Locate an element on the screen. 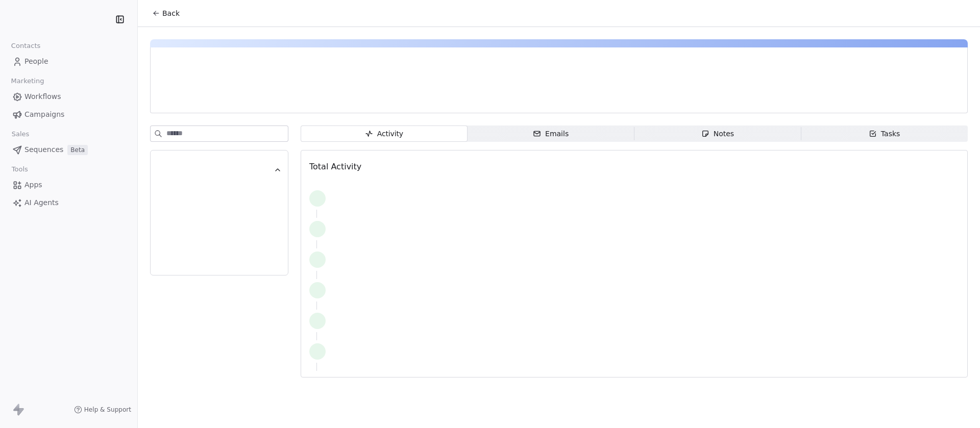  a: Workflows is located at coordinates (68, 97).